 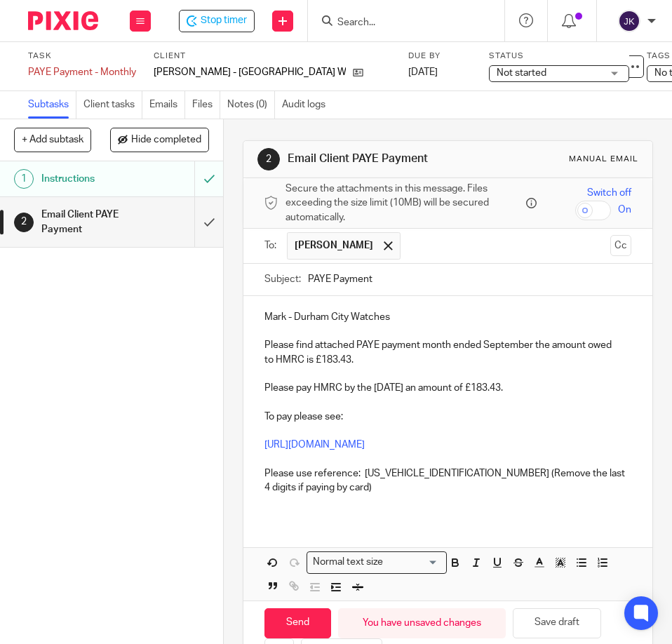 I want to click on a: Client tasks, so click(x=113, y=104).